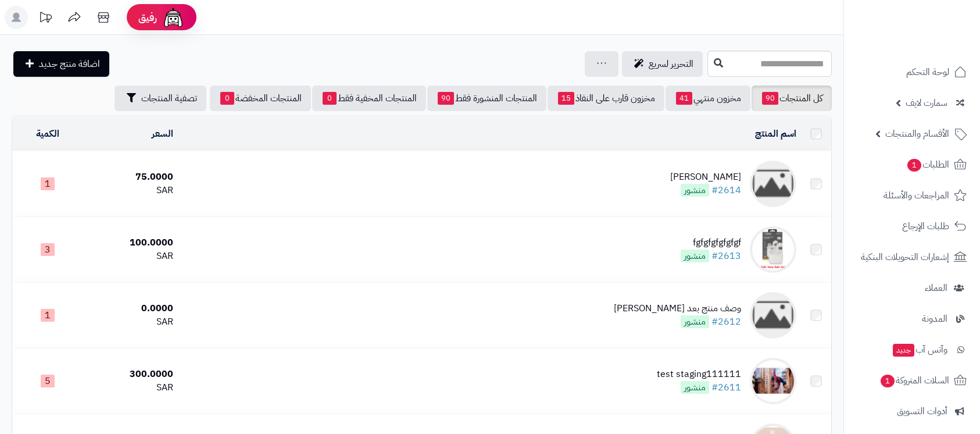 This screenshot has width=980, height=434. I want to click on a: لوحة التحكم, so click(912, 72).